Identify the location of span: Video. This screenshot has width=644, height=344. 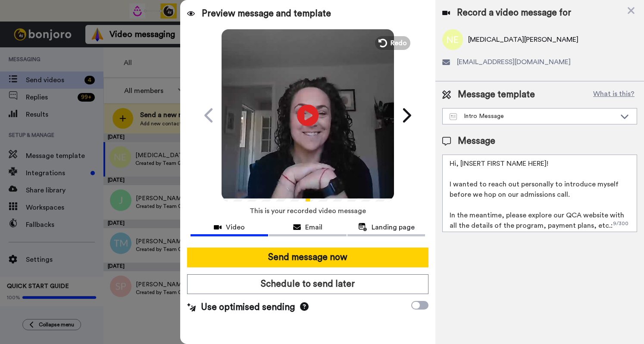
(235, 227).